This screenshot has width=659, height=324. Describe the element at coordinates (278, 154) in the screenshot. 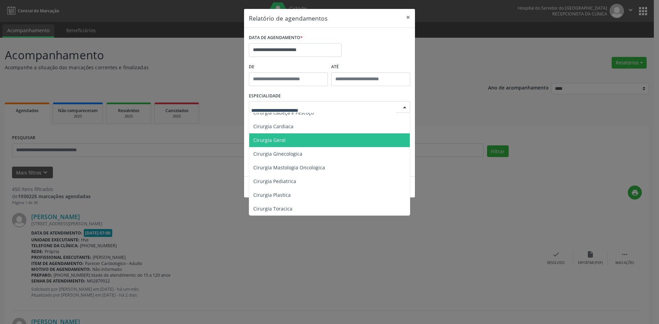

I see `span: Cirurgia Ginecologica` at that location.